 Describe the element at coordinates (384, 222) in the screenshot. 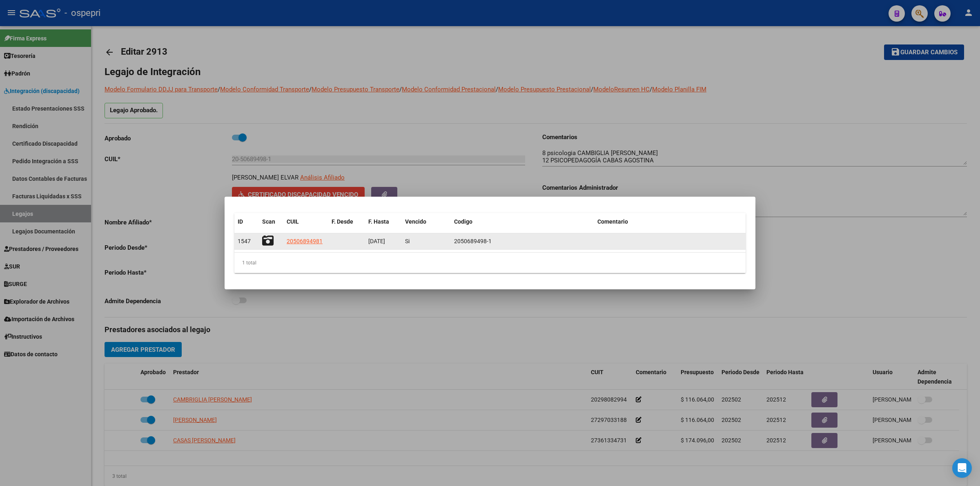

I see `datatable-header-cell: F. Hasta` at that location.